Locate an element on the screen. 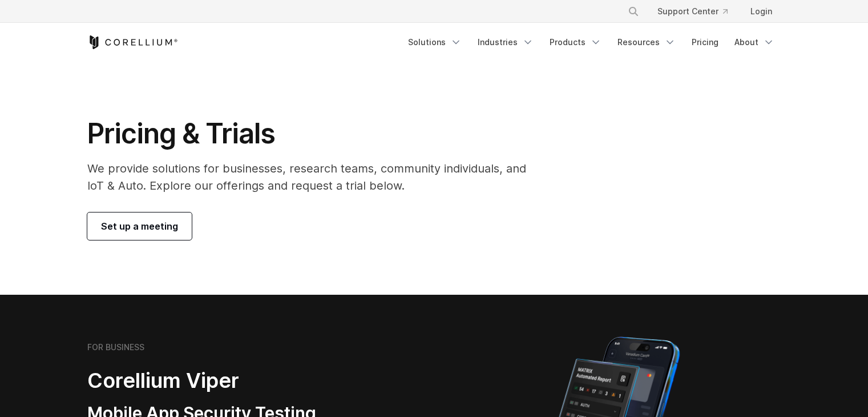 The height and width of the screenshot is (417, 868). a: Pricing is located at coordinates (705, 42).